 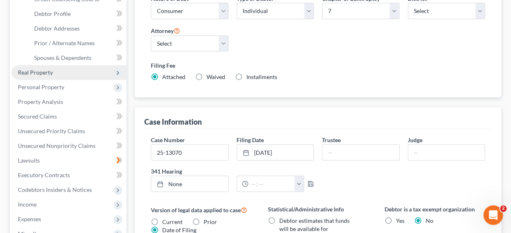 What do you see at coordinates (51, 131) in the screenshot?
I see `span: Unsecured Priority Claims` at bounding box center [51, 131].